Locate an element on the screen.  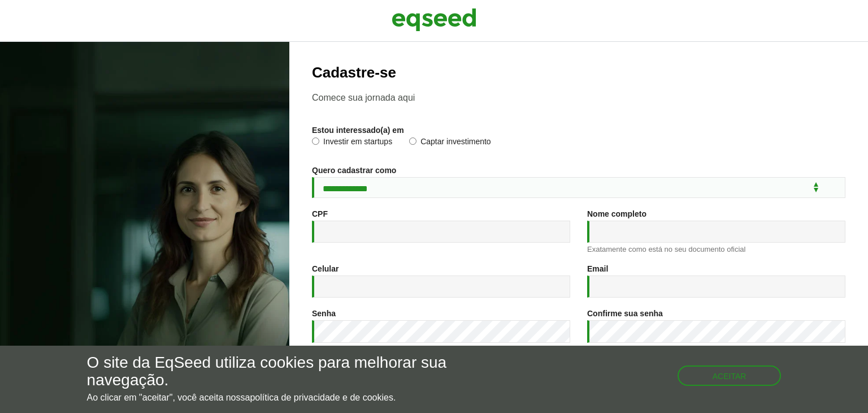
button: Aceitar is located at coordinates (729, 376).